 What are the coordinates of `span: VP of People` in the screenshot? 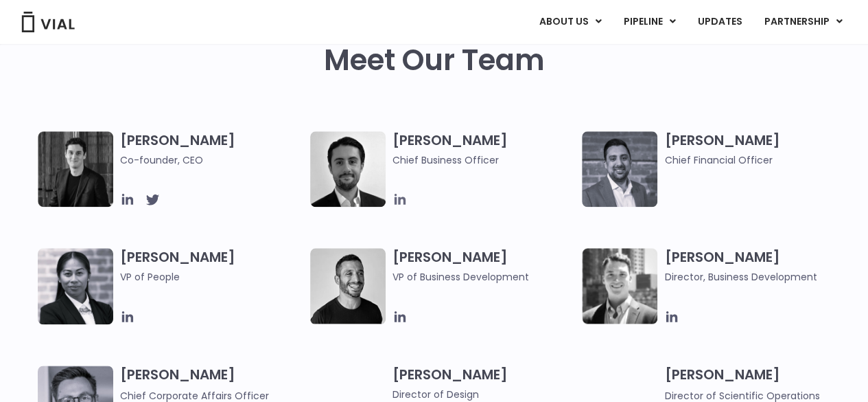 It's located at (211, 277).